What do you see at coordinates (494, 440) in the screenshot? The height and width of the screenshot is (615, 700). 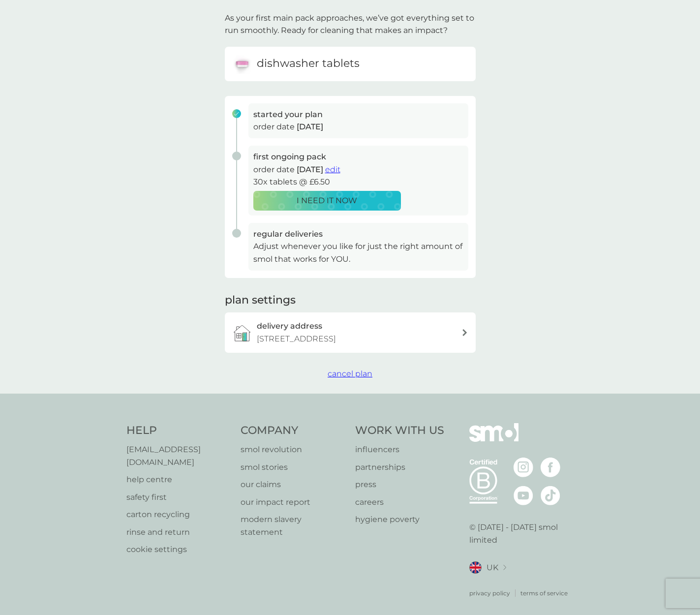 I see `img: smol` at bounding box center [494, 440].